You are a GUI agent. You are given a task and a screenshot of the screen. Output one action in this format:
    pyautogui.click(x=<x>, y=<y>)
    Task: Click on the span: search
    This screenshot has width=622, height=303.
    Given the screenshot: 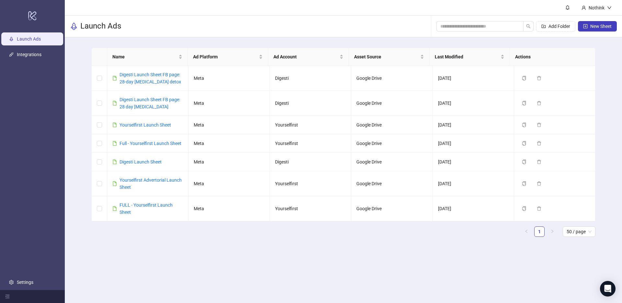 What is the action you would take?
    pyautogui.click(x=529, y=26)
    